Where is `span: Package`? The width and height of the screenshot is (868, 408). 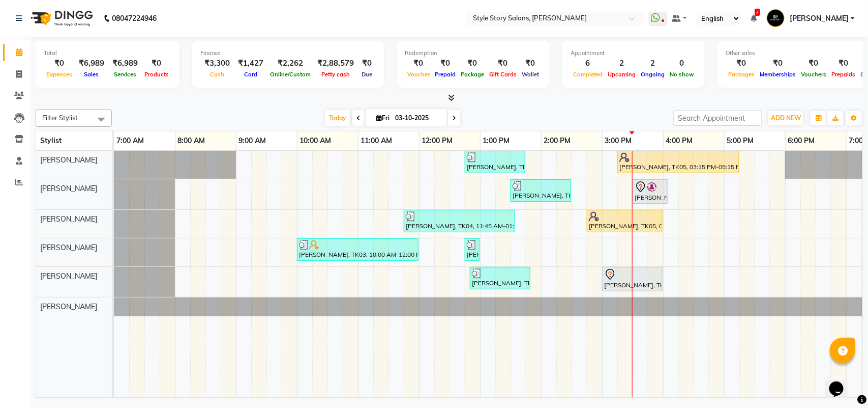 span: Package is located at coordinates (472, 74).